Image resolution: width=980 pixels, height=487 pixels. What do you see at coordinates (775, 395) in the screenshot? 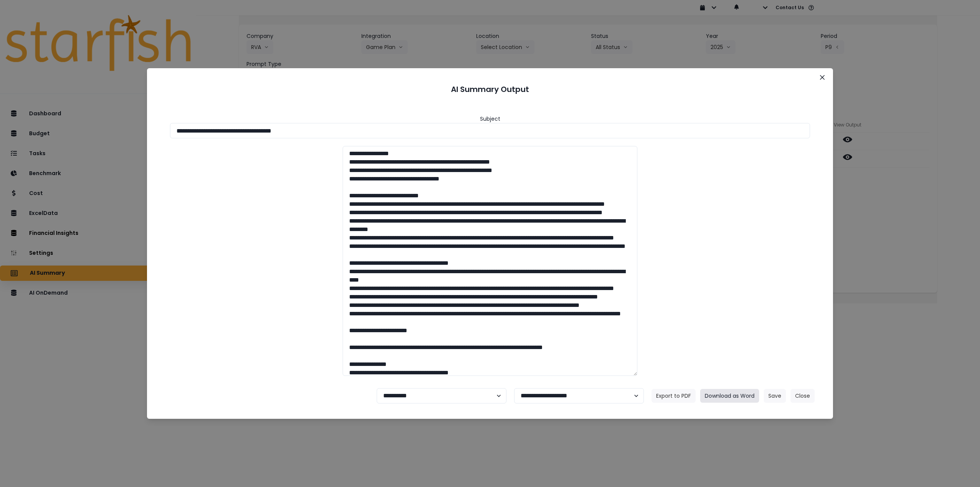
I see `button: Save` at bounding box center [775, 395].